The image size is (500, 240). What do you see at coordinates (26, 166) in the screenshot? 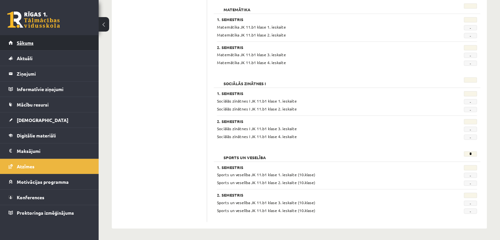
I see `span: Atzīmes` at bounding box center [26, 166].